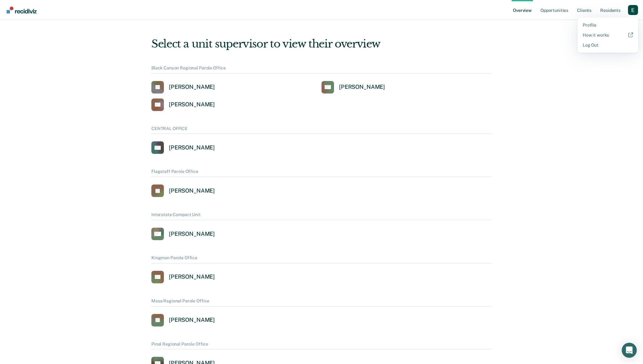  What do you see at coordinates (322, 216) in the screenshot?
I see `div: Interstate Compact Unit` at bounding box center [322, 216].